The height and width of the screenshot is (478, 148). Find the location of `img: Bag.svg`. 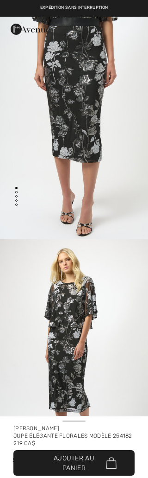

img: Bag.svg is located at coordinates (112, 463).